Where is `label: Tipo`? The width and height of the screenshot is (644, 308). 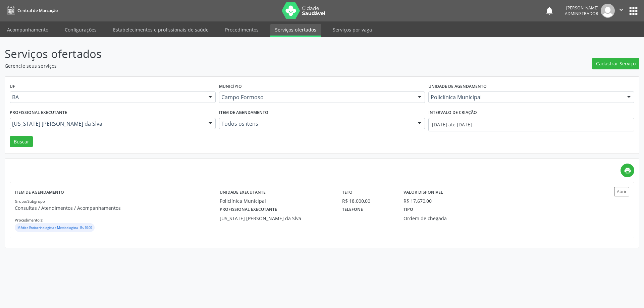
label: Tipo is located at coordinates (408, 210).